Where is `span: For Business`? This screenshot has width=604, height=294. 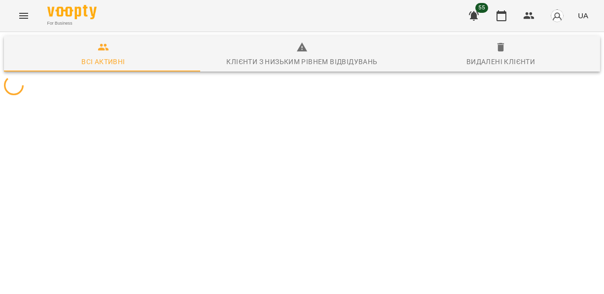
span: For Business is located at coordinates (72, 23).